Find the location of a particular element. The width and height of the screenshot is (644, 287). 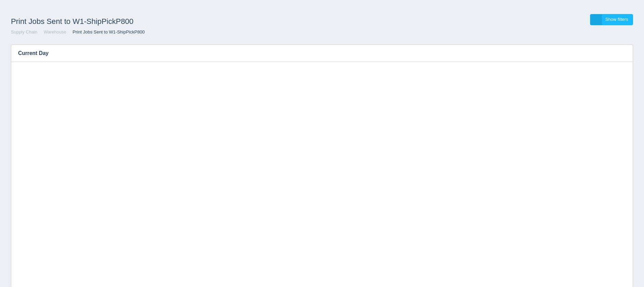

h3: Current Day is located at coordinates (312, 53).